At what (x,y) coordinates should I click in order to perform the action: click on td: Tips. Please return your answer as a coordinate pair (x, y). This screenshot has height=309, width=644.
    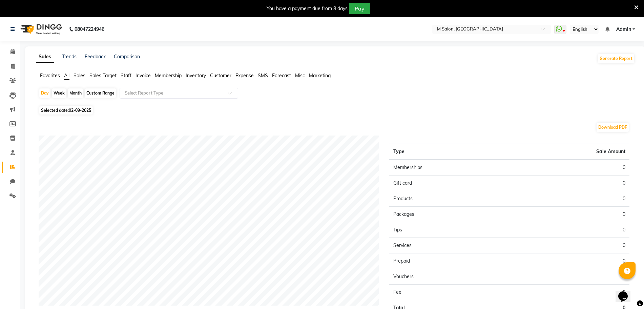
    Looking at the image, I should click on (449, 230).